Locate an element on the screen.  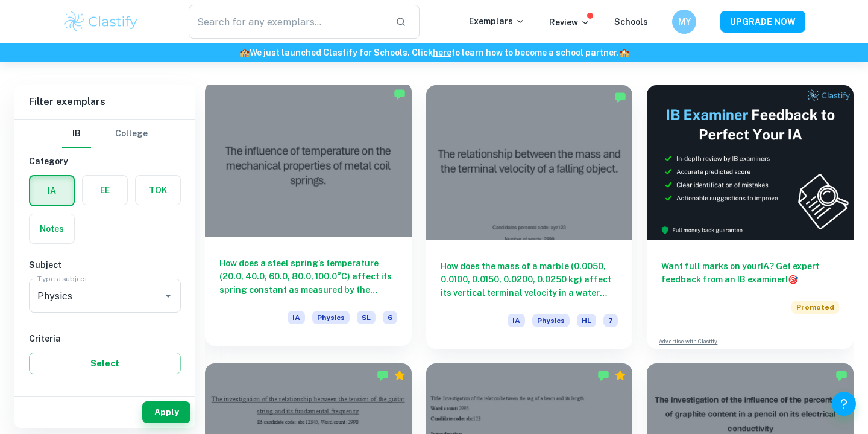
span: 6 is located at coordinates (390, 317).